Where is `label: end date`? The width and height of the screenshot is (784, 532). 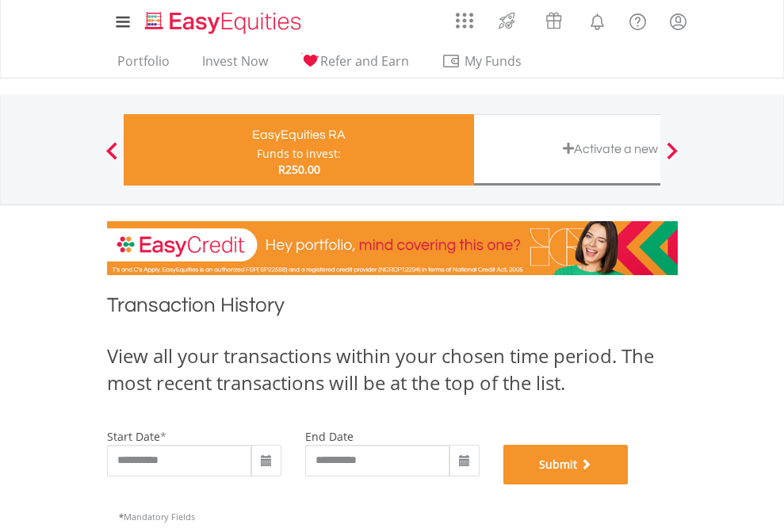
label: end date is located at coordinates (329, 436).